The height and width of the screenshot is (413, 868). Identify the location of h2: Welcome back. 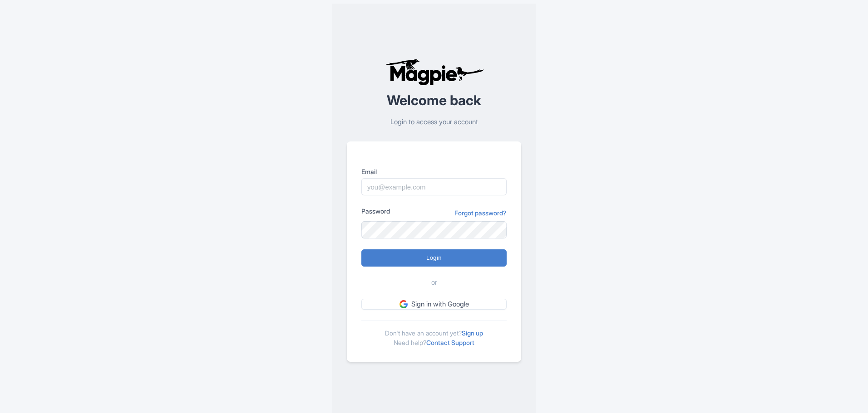
(434, 100).